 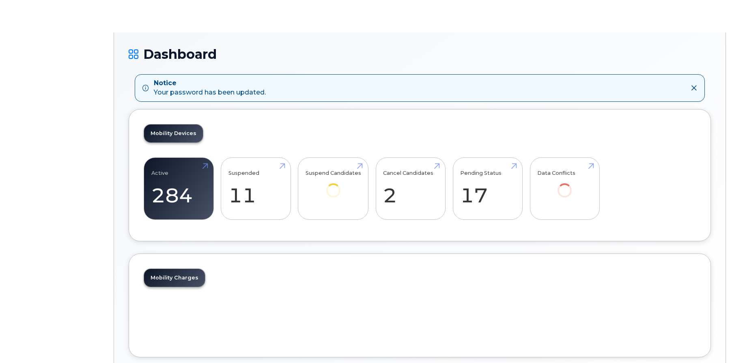 I want to click on a: Mobility Charges, so click(x=174, y=278).